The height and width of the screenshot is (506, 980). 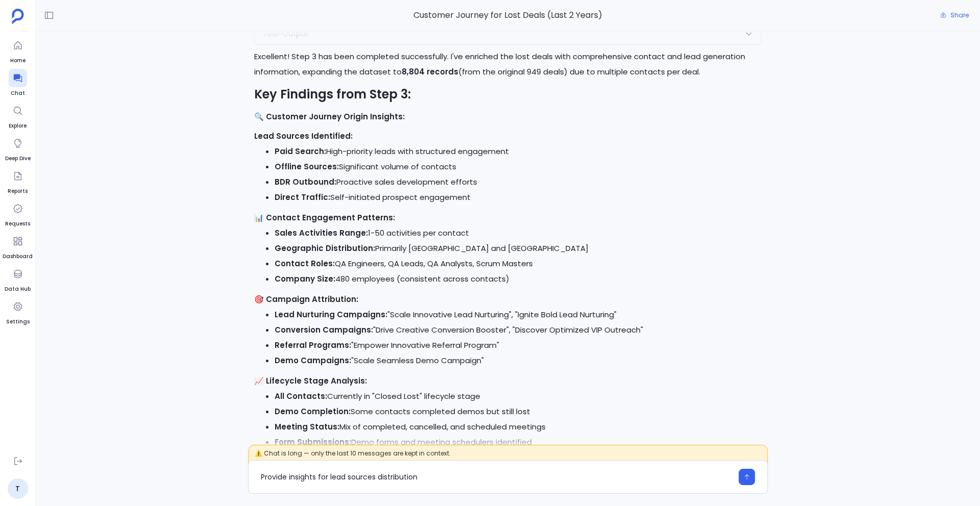 I want to click on li: "Drive Creative Conversion Booster", "Discover Optimized VIP Outreach", so click(x=518, y=330).